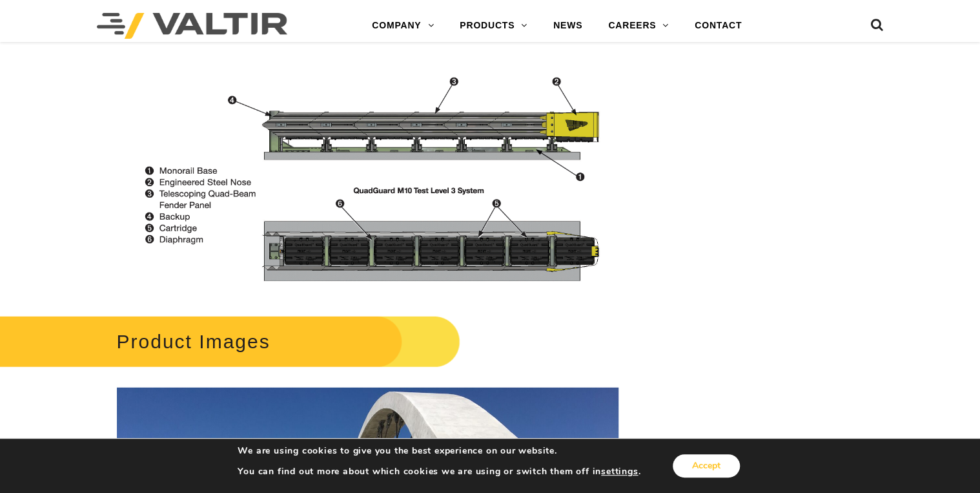 The image size is (980, 493). I want to click on a: NEWS, so click(568, 26).